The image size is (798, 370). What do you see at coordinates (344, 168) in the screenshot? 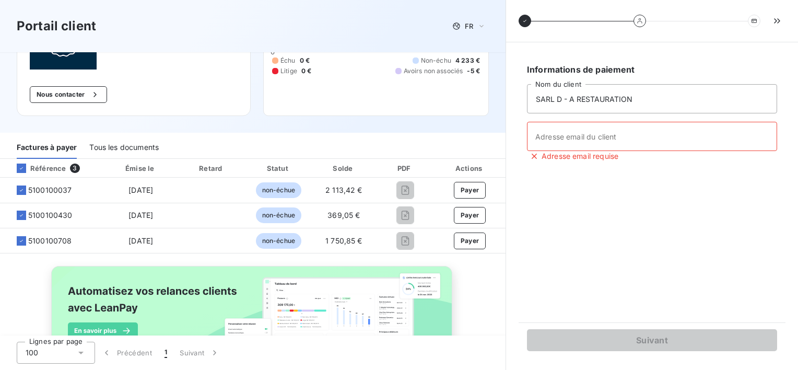
I see `div: Solde` at bounding box center [344, 168].